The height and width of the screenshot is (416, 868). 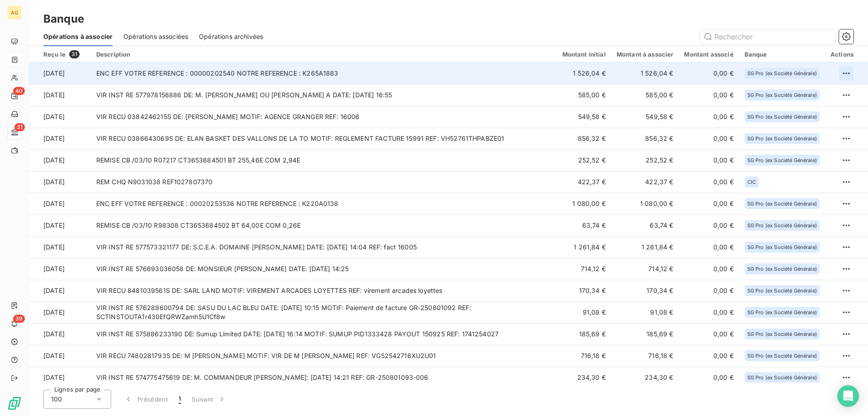 I want to click on span: 39, so click(x=19, y=319).